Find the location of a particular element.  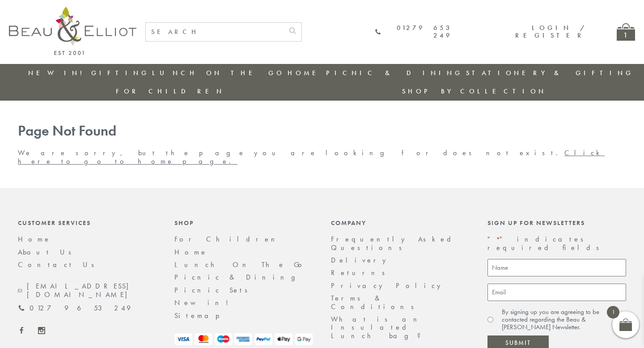

a: Picnic Sets is located at coordinates (214, 289).